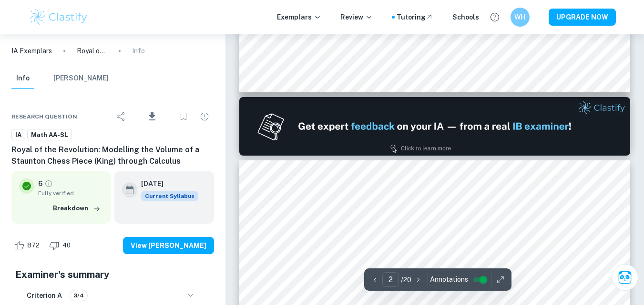  I want to click on button: Info, so click(23, 78).